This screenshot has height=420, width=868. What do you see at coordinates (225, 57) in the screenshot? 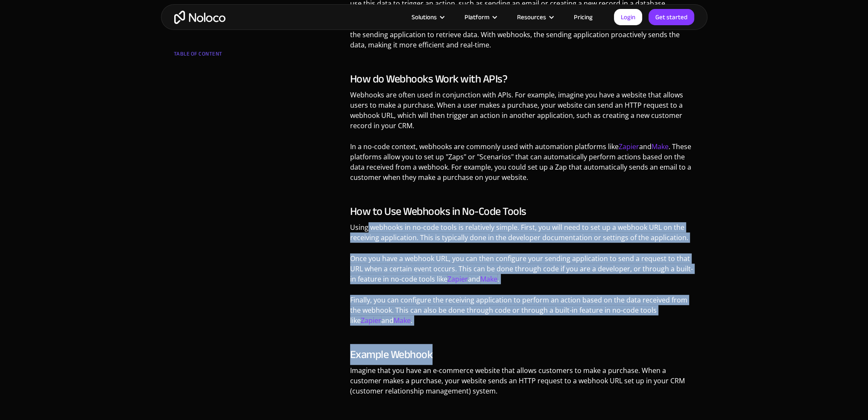
I see `div: TABLE OF CONTENT` at bounding box center [225, 57].